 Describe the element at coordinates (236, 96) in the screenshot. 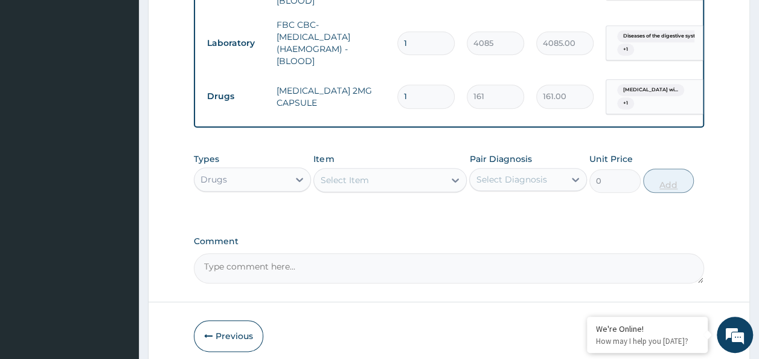

I see `td: Drugs` at that location.